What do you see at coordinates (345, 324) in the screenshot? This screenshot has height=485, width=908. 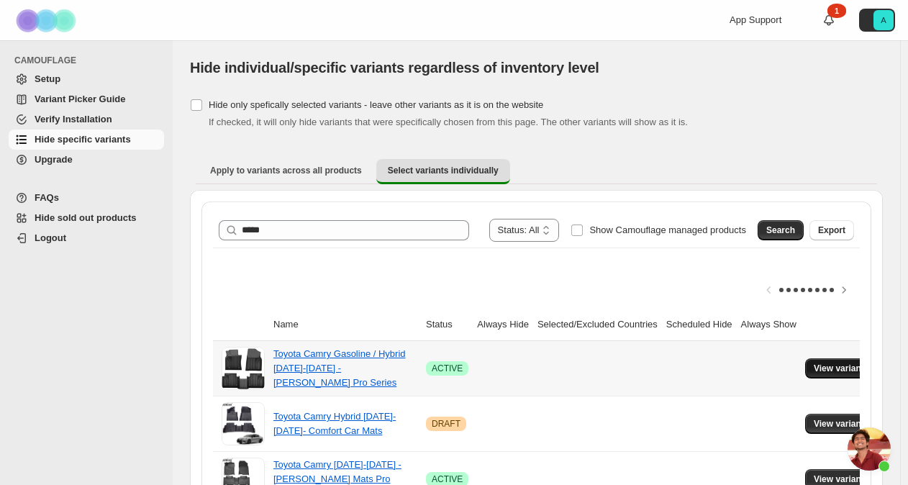 I see `th: Name` at bounding box center [345, 324].